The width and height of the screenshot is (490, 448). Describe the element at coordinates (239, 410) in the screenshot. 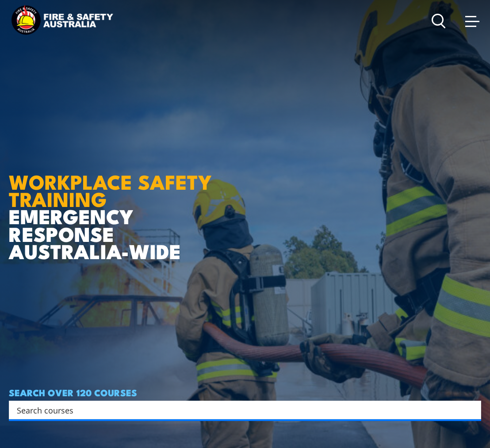

I see `input: Search input` at that location.